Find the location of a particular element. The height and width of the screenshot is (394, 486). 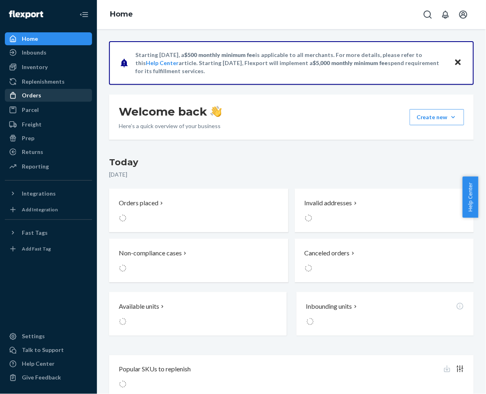

div: Give Feedback is located at coordinates (41, 378).